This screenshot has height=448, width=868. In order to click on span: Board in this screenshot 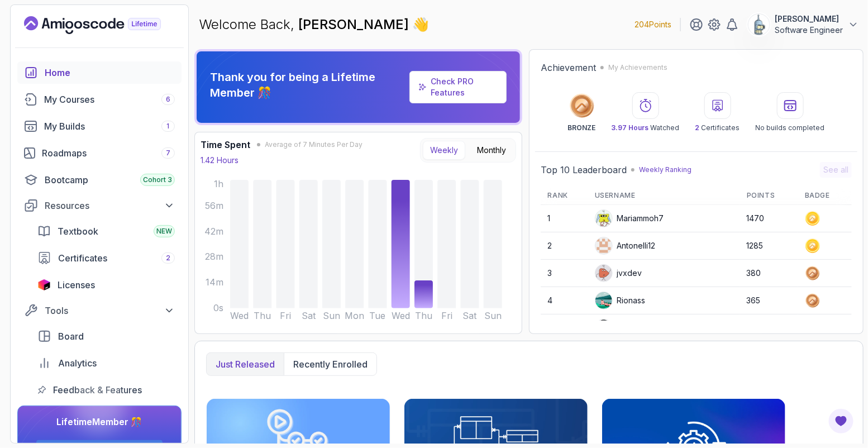, I will do `click(71, 336)`.